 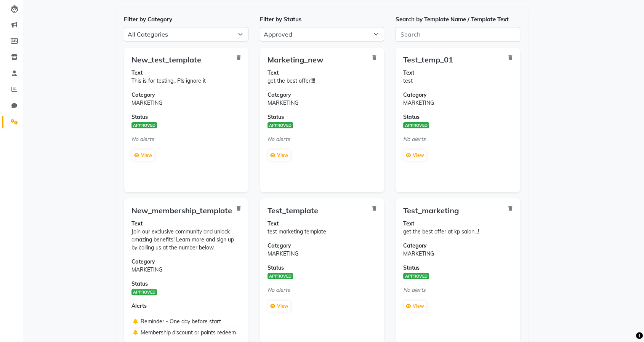 What do you see at coordinates (186, 322) in the screenshot?
I see `li: Reminder - One day before start` at bounding box center [186, 322].